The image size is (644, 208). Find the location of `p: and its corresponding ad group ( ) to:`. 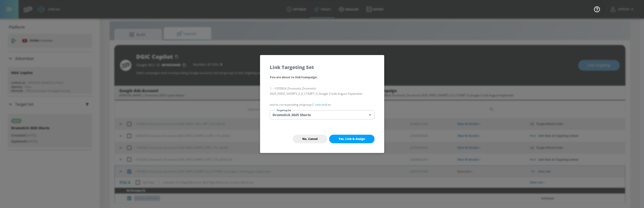

p: and its corresponding ad group ( ) to: is located at coordinates (322, 105).